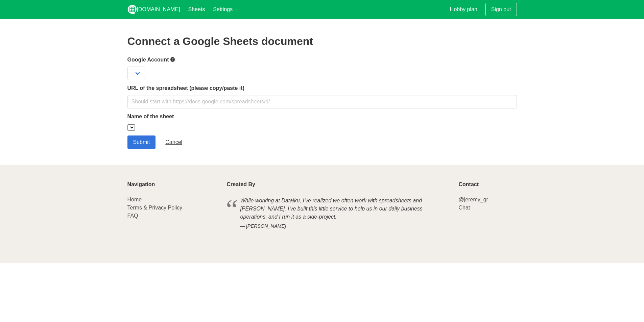 The width and height of the screenshot is (644, 322). What do you see at coordinates (132, 9) in the screenshot?
I see `img: logo_v2_white.png` at bounding box center [132, 9].